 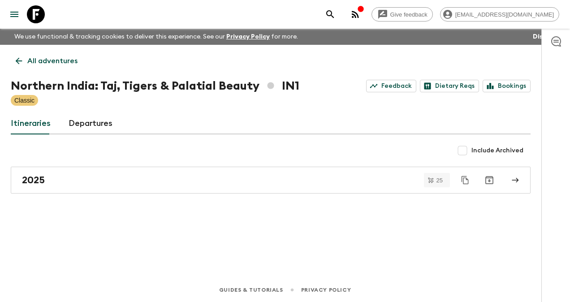 What do you see at coordinates (155, 86) in the screenshot?
I see `h1: Northern India: Taj, Tigers & Palatial Beauty IN1` at bounding box center [155, 86].